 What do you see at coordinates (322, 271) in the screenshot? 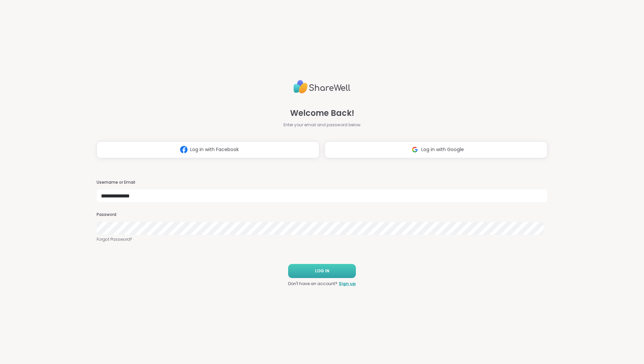
I see `span: LOG IN` at bounding box center [322, 271].